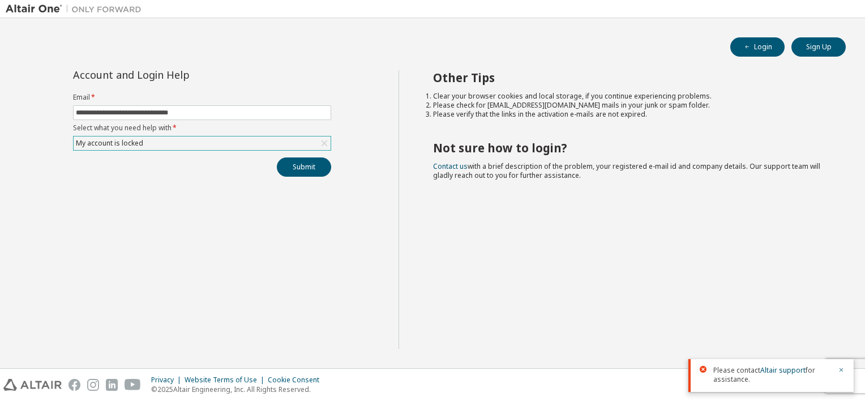 The image size is (865, 401). What do you see at coordinates (772, 375) in the screenshot?
I see `span: Please contact for assistance.` at bounding box center [772, 375].